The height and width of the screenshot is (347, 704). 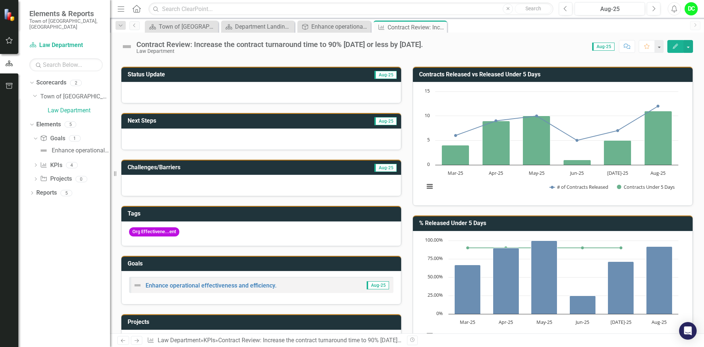 I want to click on h3: Status Update, so click(x=211, y=74).